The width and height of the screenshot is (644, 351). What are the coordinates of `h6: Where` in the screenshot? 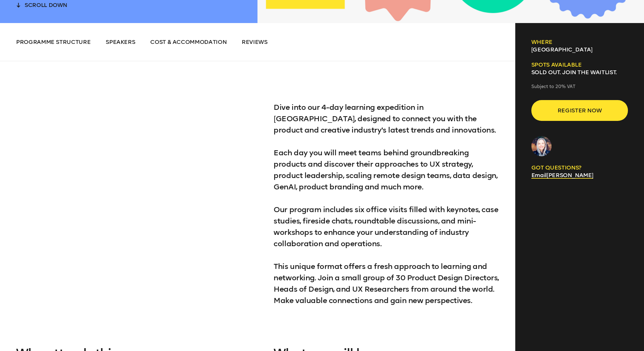 It's located at (580, 42).